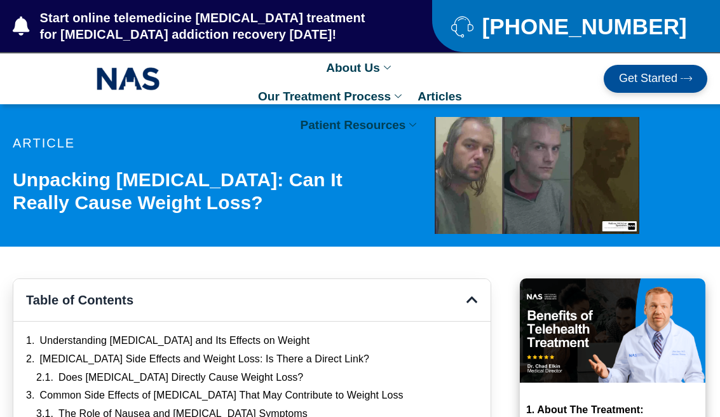  I want to click on strong: 1. About The Treatment:, so click(585, 409).